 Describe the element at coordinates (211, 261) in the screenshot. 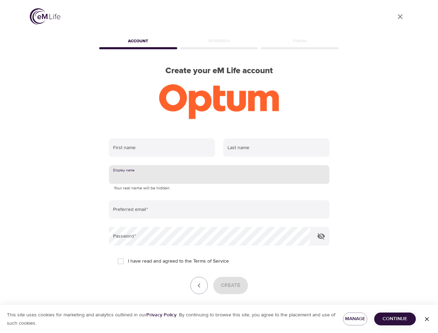

I see `a: Terms of Service` at that location.